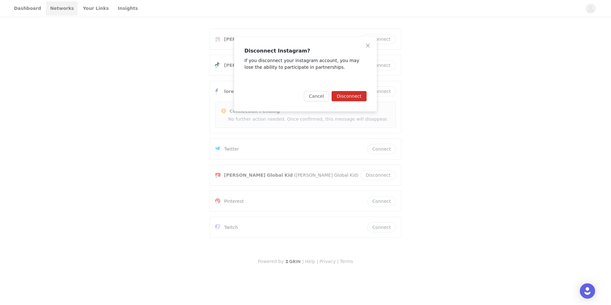 The width and height of the screenshot is (611, 305). What do you see at coordinates (305, 64) in the screenshot?
I see `p: If you disconnect your instagram account, you may lose the ability to participate in partnerships.` at bounding box center [305, 64].